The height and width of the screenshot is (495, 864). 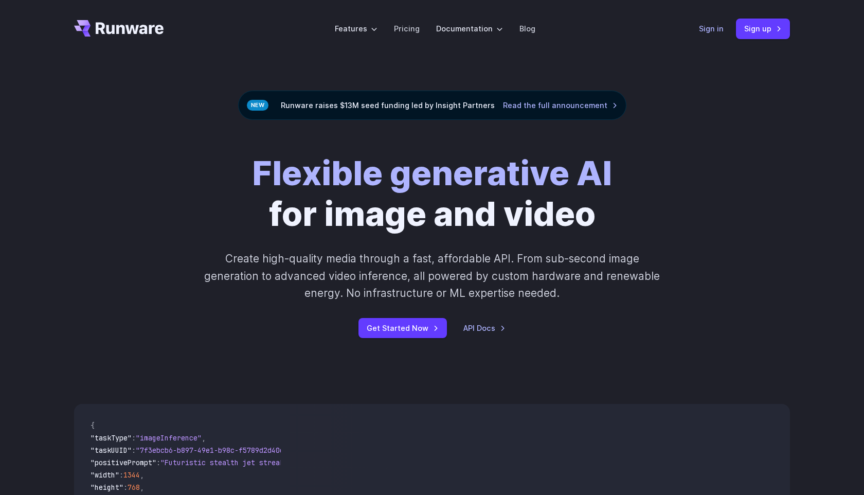 I want to click on a: Go to /, so click(x=119, y=28).